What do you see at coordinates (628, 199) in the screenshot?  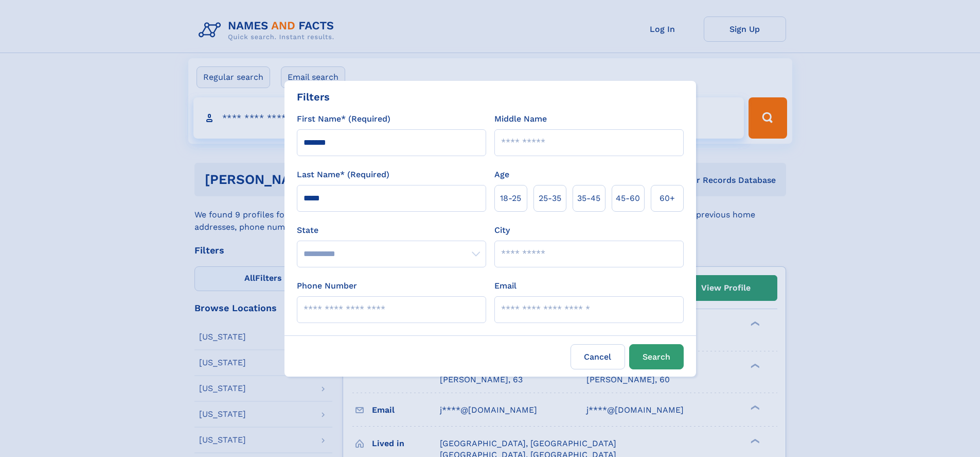 I see `span: 45‑60` at bounding box center [628, 199].